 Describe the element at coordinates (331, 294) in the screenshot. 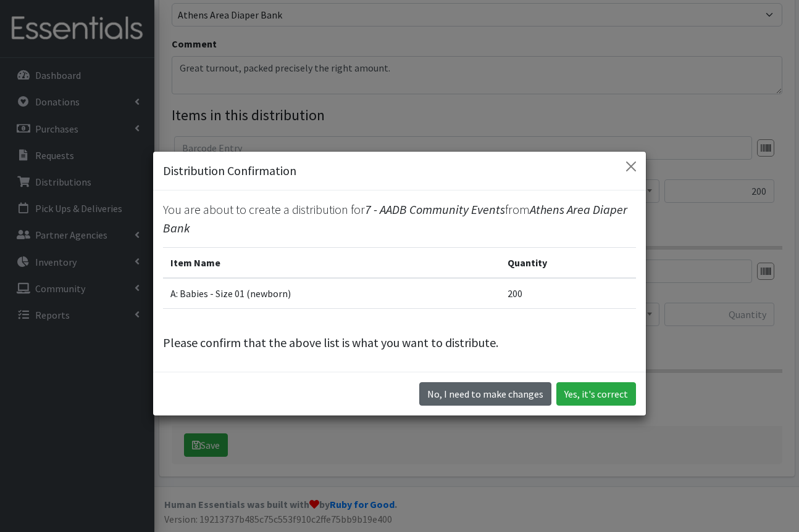

I see `td: A: Babies - Size 01 (newborn)` at that location.